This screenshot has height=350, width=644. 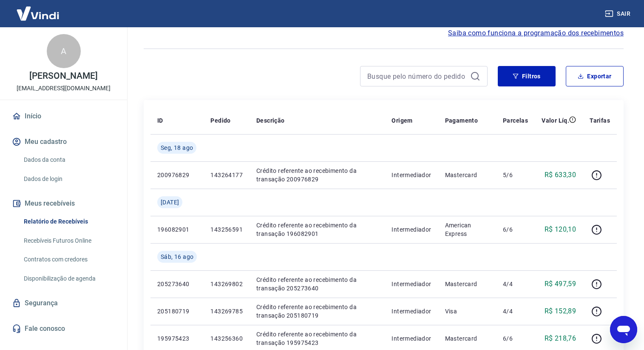 I want to click on div: A, so click(x=64, y=51).